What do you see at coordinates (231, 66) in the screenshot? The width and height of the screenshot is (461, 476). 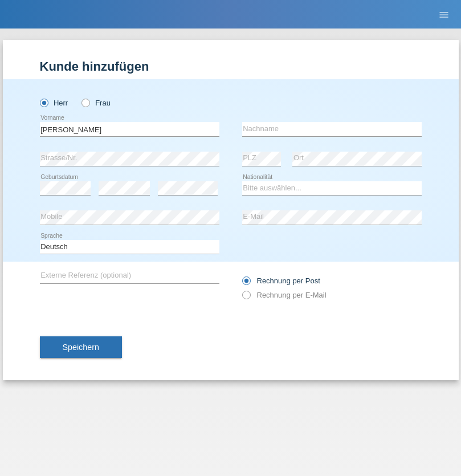 I see `h1: Kunde hinzufügen` at bounding box center [231, 66].